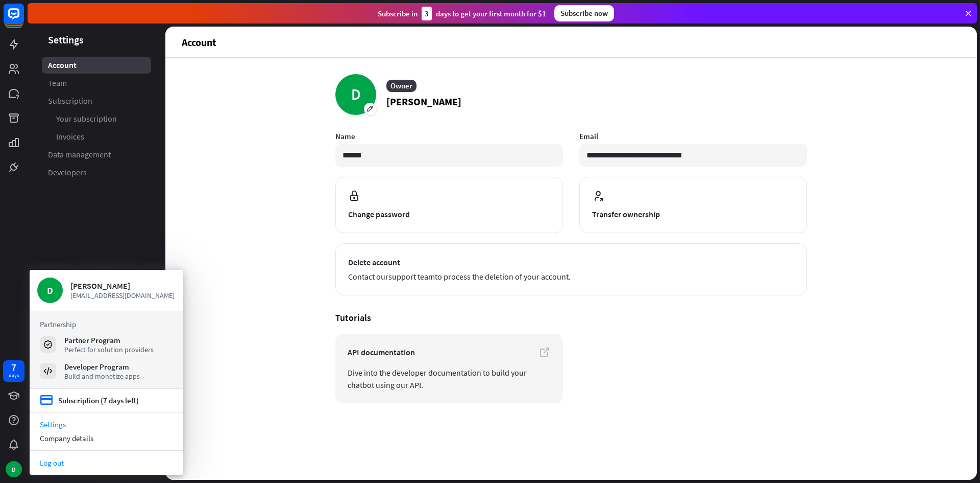 The width and height of the screenshot is (980, 483). I want to click on label: Name, so click(449, 136).